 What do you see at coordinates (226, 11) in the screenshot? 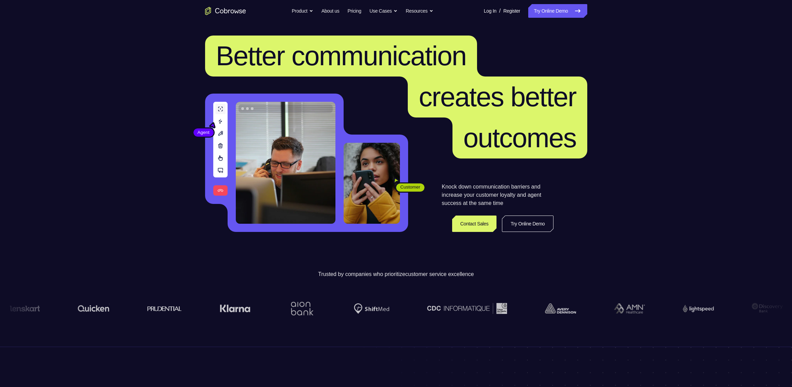
I see `a: Go to the home page` at bounding box center [226, 11].